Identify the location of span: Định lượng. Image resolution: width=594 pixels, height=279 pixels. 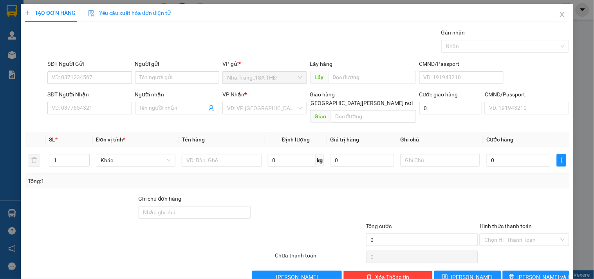
(296, 139).